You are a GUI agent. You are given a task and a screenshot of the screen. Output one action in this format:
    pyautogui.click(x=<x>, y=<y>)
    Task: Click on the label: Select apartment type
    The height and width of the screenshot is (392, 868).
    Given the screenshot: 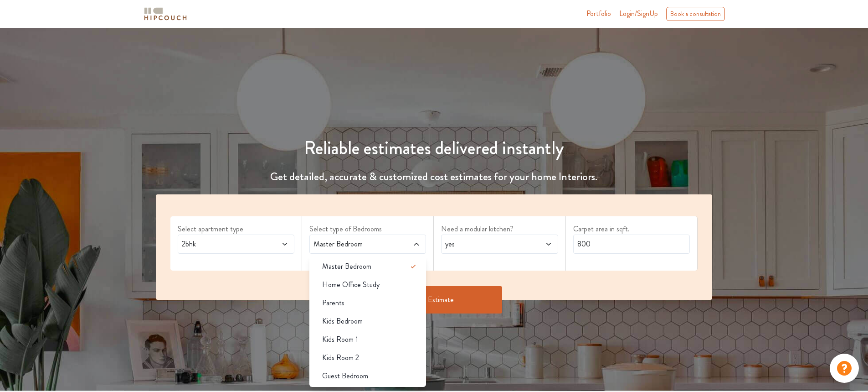 What is the action you would take?
    pyautogui.click(x=236, y=229)
    